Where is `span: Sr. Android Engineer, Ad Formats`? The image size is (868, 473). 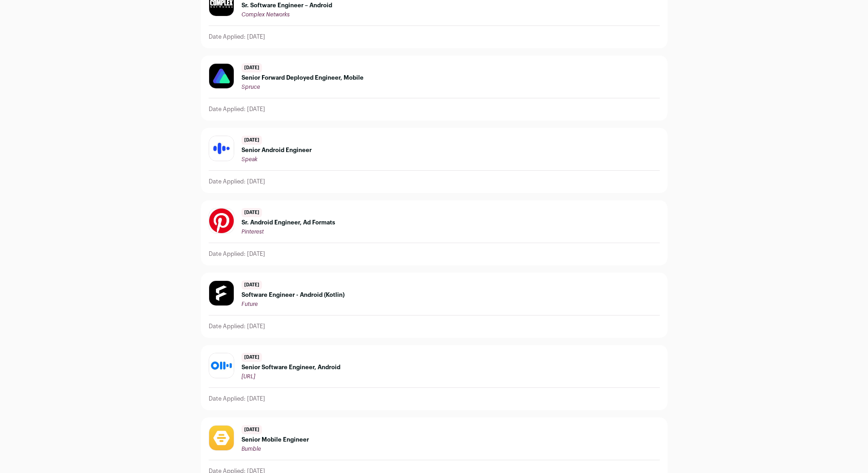 span: Sr. Android Engineer, Ad Formats is located at coordinates (289, 222).